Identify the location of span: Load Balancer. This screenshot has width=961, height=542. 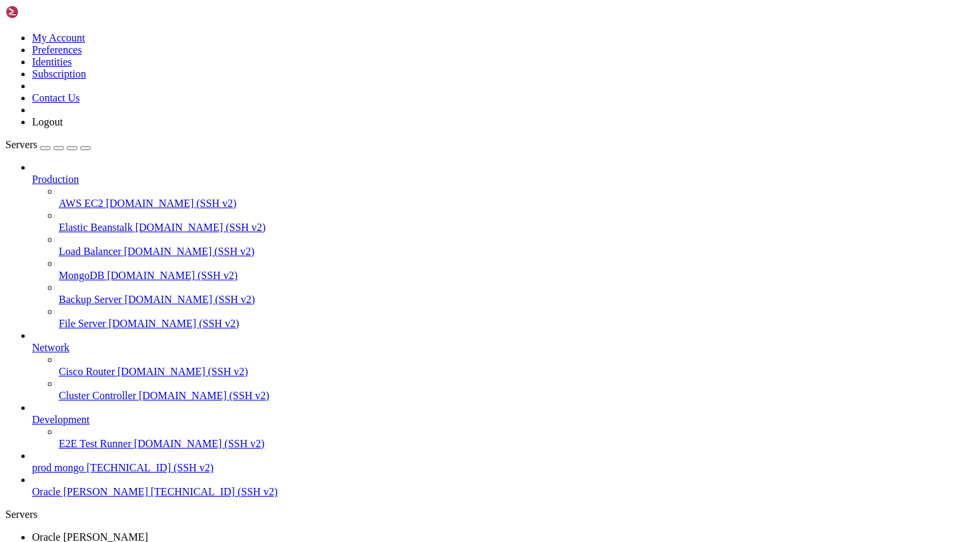
(90, 251).